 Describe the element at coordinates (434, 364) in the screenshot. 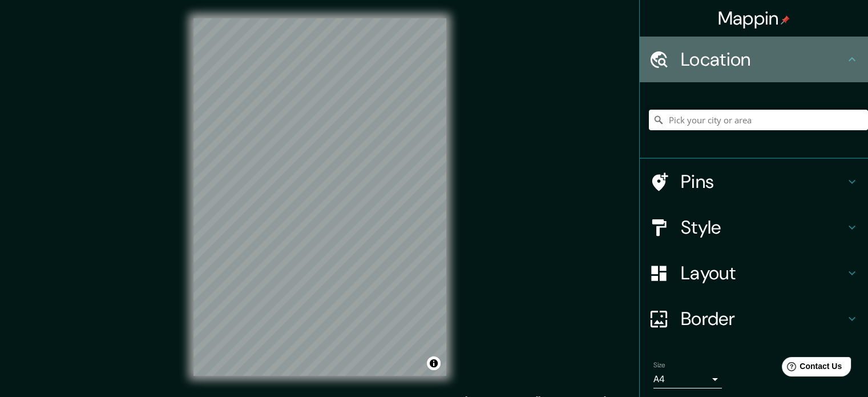

I see `button: Toggle attribution` at that location.